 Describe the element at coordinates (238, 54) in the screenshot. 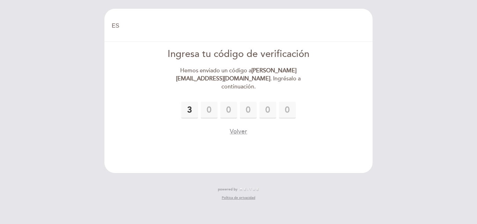

I see `div: Ingresa tu código de verificación` at that location.